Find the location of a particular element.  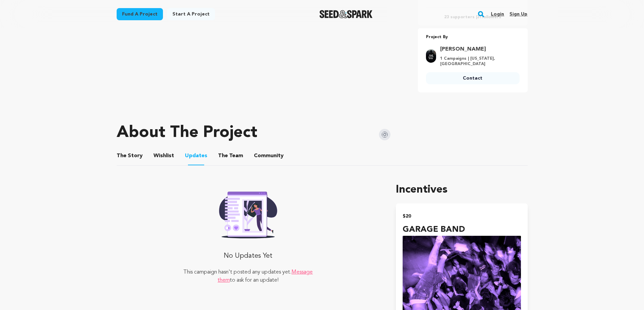

img: Seed&Spark Logo Dark Mode is located at coordinates (346, 14).